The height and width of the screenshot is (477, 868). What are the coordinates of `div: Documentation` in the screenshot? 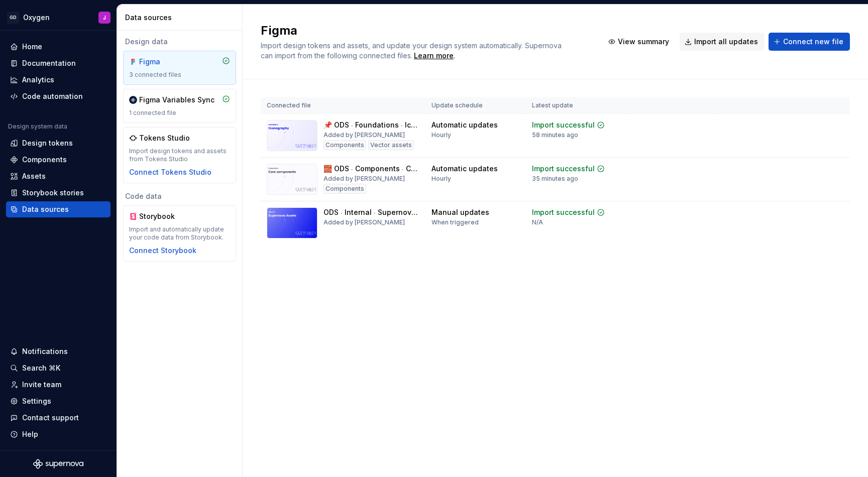 It's located at (49, 63).